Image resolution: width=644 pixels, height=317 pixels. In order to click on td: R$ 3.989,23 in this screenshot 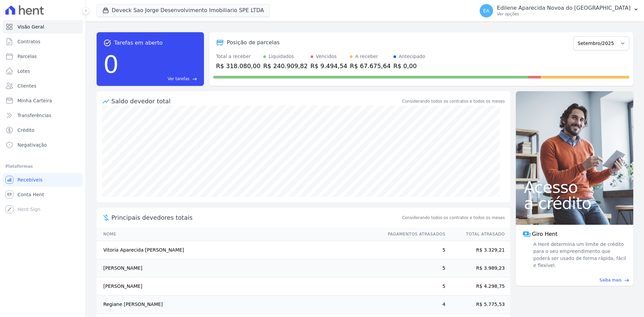, I will do `click(478, 269)`.